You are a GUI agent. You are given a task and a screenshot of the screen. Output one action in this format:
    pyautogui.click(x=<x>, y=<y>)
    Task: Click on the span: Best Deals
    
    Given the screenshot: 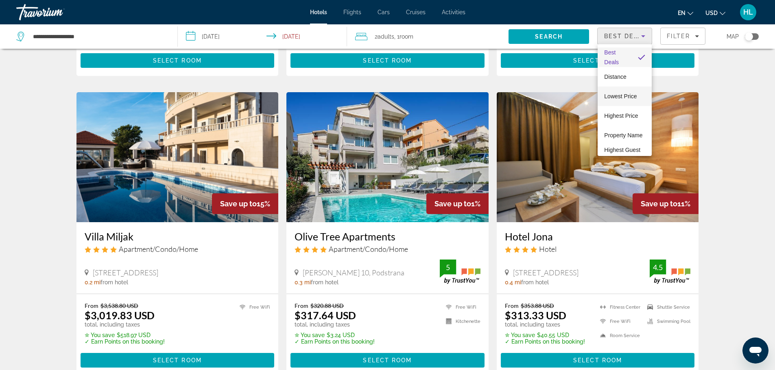 What is the action you would take?
    pyautogui.click(x=611, y=57)
    